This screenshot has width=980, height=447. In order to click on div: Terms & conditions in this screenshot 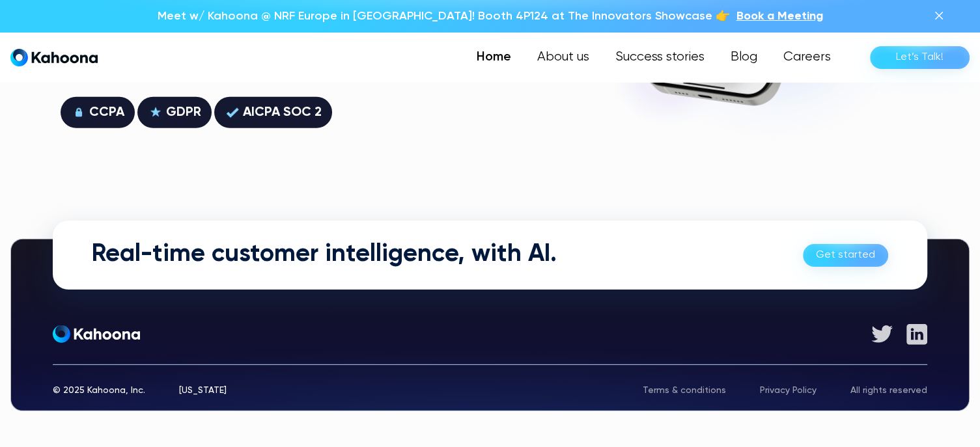, I will do `click(685, 390)`.